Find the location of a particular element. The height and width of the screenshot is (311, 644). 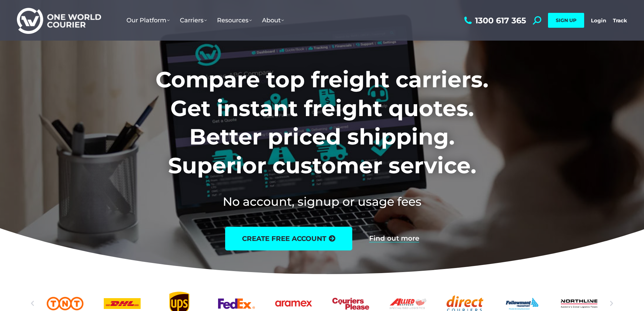

a: 1300 617 365 is located at coordinates (495, 20).